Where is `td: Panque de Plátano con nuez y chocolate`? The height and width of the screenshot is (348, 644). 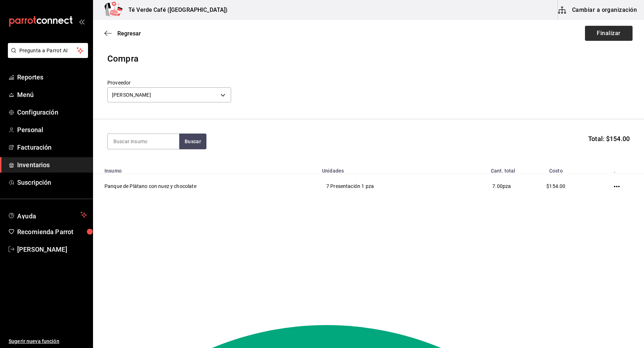
td: Panque de Plátano con nuez y chocolate is located at coordinates (205, 186).